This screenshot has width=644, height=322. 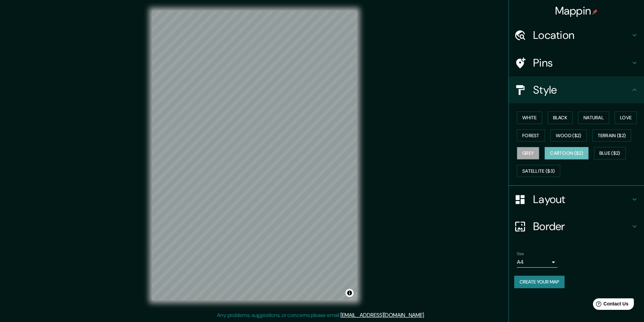 What do you see at coordinates (560, 117) in the screenshot?
I see `button: Black` at bounding box center [560, 117].